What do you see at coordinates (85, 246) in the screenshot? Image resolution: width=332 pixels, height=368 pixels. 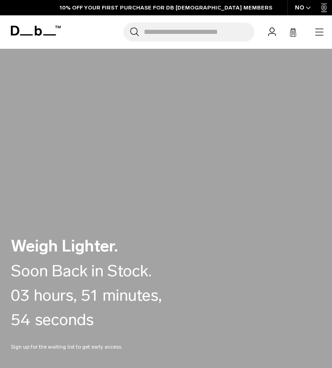 I see `h2: Weigh Lighter.` at bounding box center [85, 246].